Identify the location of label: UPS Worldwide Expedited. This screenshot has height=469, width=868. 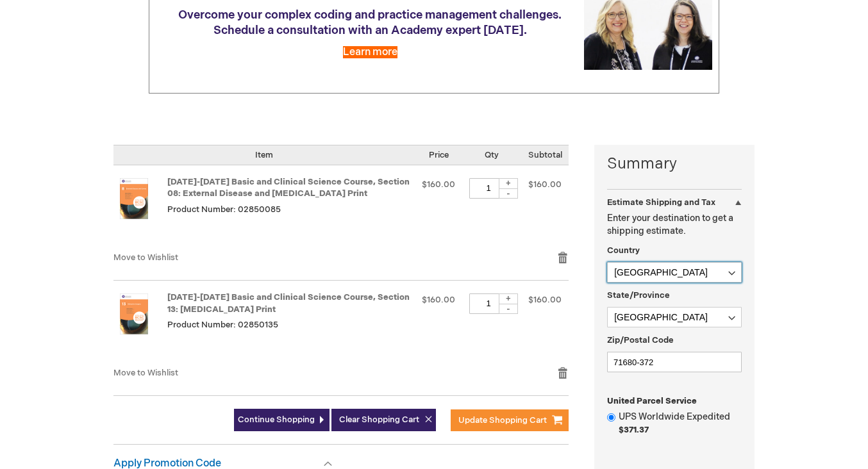
(680, 423).